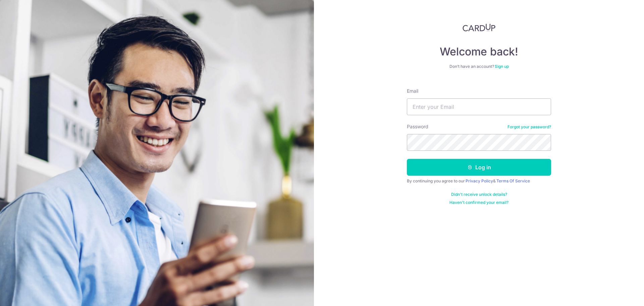 The width and height of the screenshot is (644, 306). Describe the element at coordinates (479, 28) in the screenshot. I see `img: CardUp Logo` at that location.